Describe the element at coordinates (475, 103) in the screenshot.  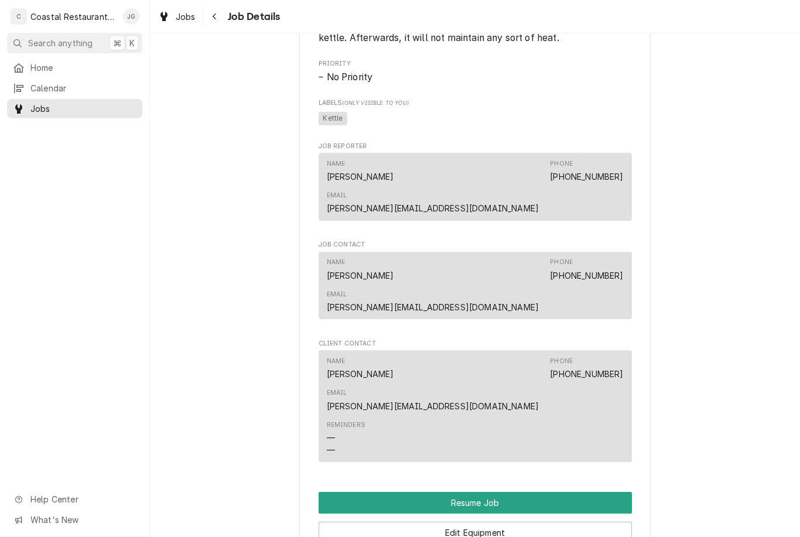
I see `span: Labels` at that location.